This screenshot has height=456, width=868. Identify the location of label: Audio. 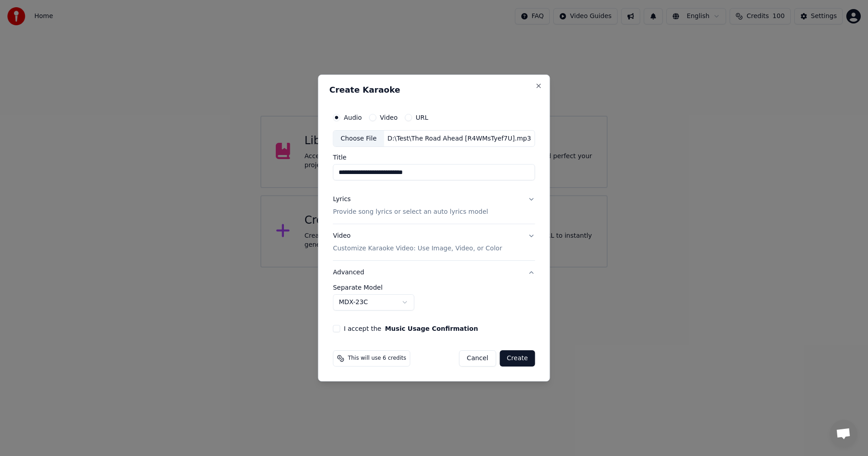
(353, 117).